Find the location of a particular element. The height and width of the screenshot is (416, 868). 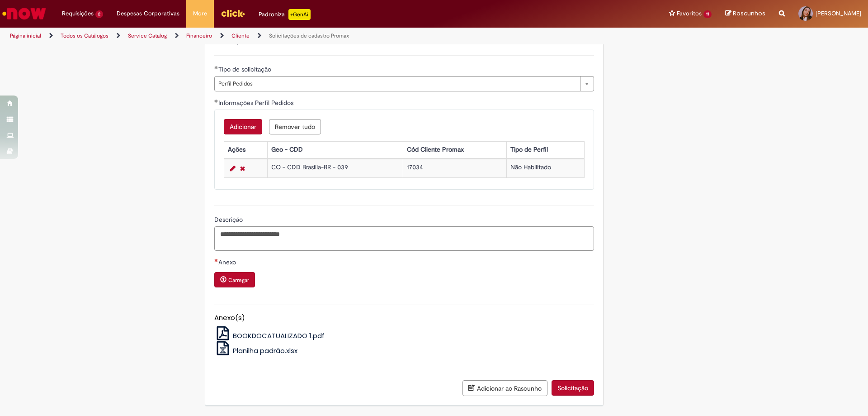

th: Geo - CDD is located at coordinates (335, 149).